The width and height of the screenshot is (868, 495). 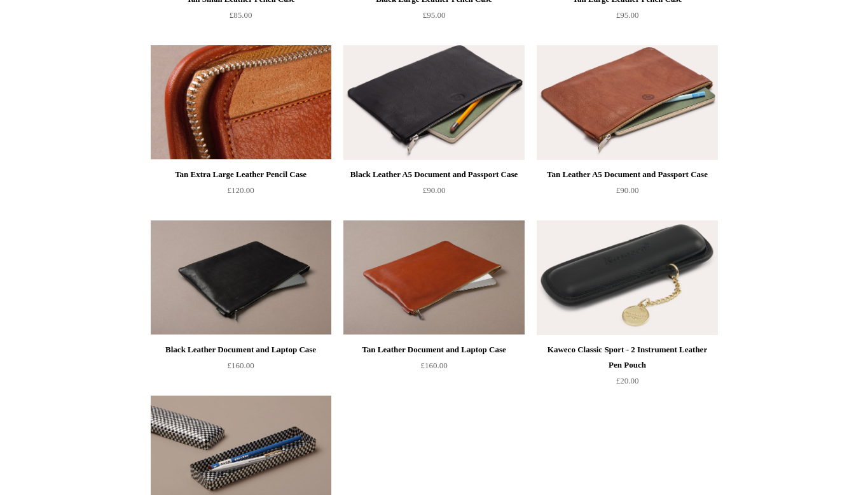 I want to click on a: Tan Leather Document and Laptop Case Tan Leather Document and Laptop Case, so click(x=434, y=278).